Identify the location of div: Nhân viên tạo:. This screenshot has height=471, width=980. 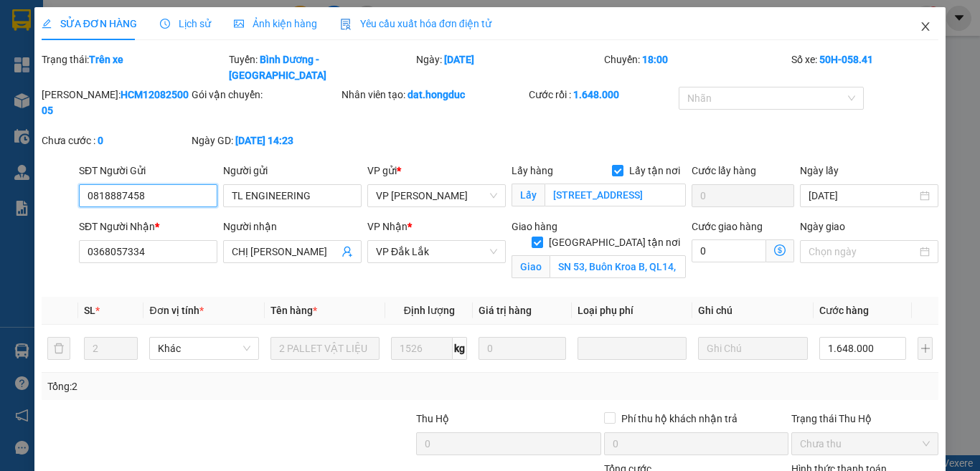
(434, 95).